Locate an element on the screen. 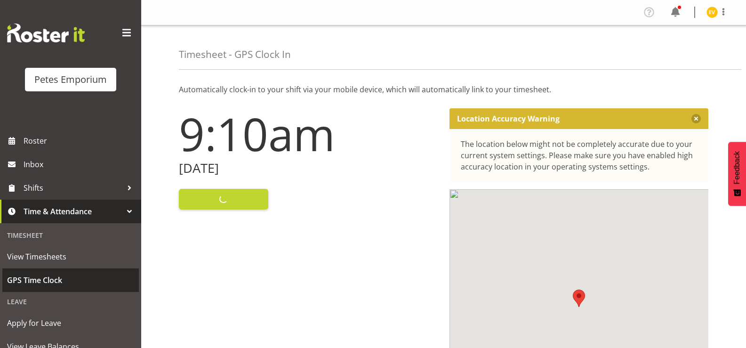  a: Apply for Leave is located at coordinates (71, 323).